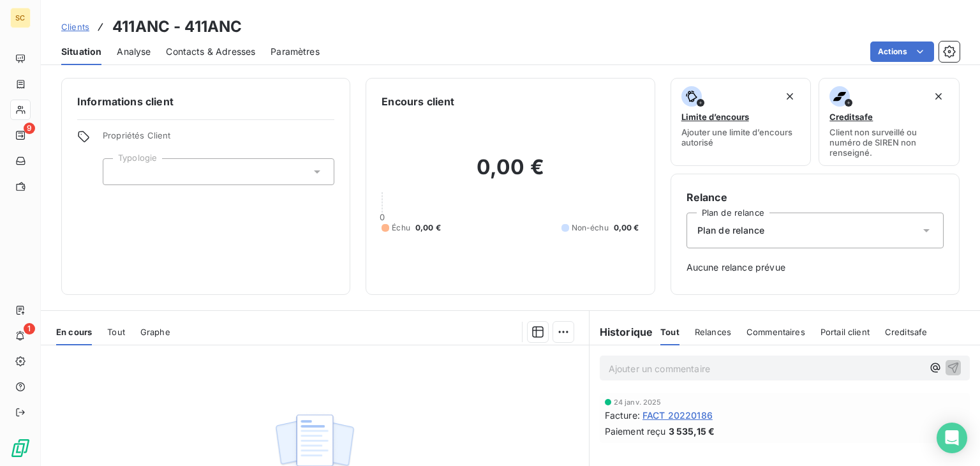 Image resolution: width=980 pixels, height=466 pixels. What do you see at coordinates (29, 128) in the screenshot?
I see `span: 9` at bounding box center [29, 128].